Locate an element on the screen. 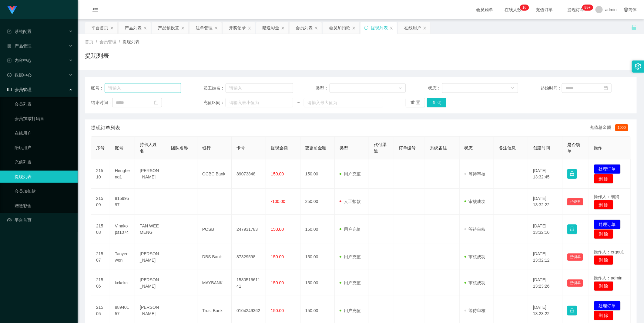  span: 内容中心 is located at coordinates (20, 60).